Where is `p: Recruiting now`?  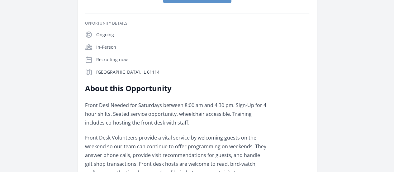 p: Recruiting now is located at coordinates (203, 59).